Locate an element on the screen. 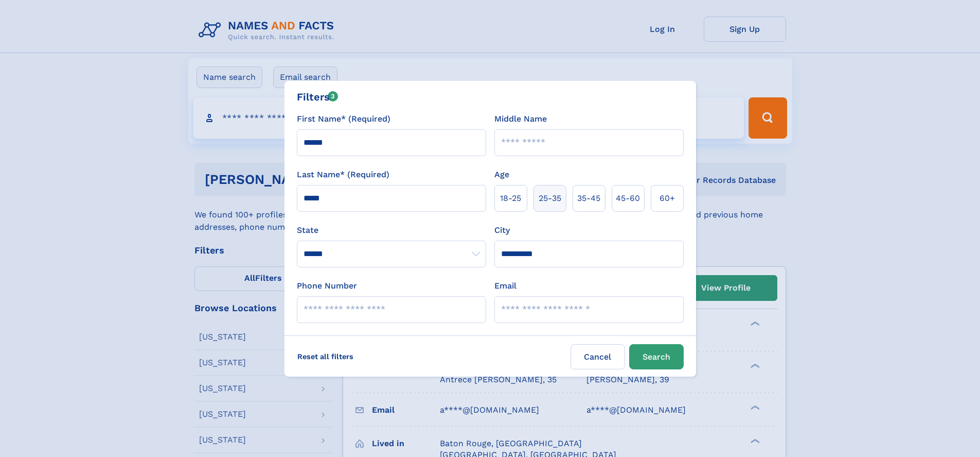  span: 25‑35 is located at coordinates (550, 198).